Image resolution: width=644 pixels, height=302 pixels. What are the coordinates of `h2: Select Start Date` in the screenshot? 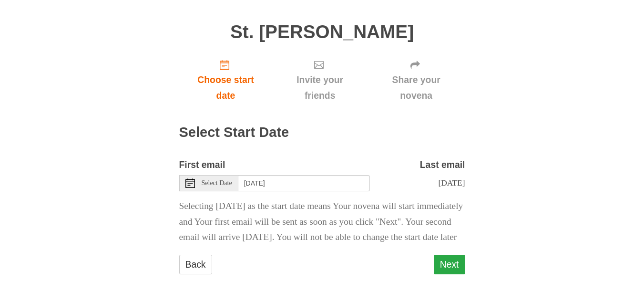 It's located at (322, 132).